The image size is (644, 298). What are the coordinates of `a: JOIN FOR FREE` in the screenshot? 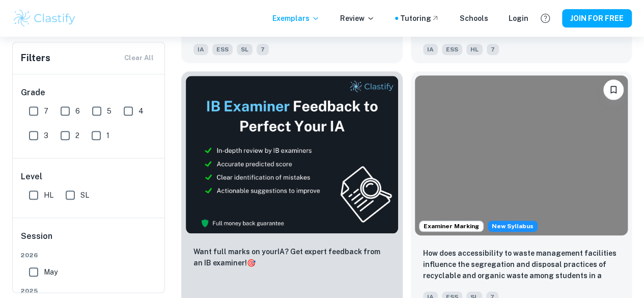 It's located at (596, 18).